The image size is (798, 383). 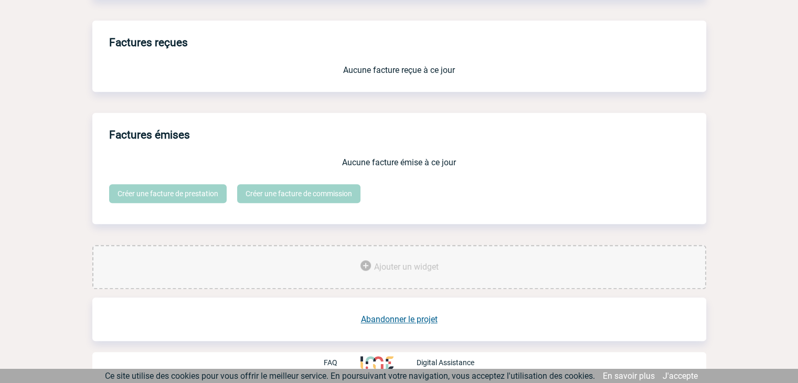 I want to click on h3: Factures émises, so click(x=408, y=135).